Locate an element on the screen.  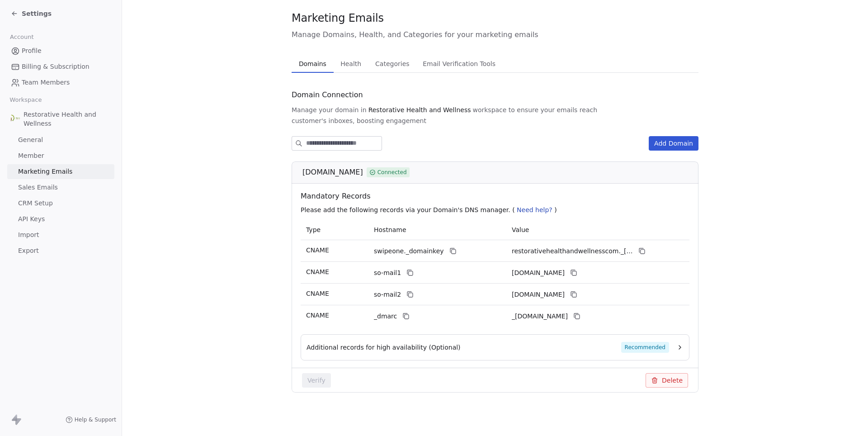
span: so-mail2 is located at coordinates (387, 295).